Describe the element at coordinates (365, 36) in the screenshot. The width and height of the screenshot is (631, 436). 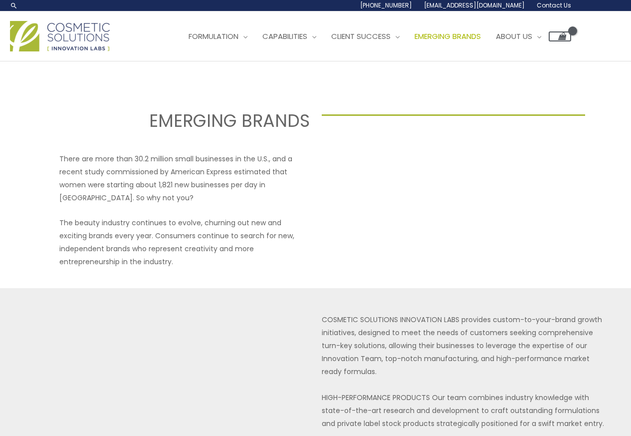
I see `a: Client Success` at that location.